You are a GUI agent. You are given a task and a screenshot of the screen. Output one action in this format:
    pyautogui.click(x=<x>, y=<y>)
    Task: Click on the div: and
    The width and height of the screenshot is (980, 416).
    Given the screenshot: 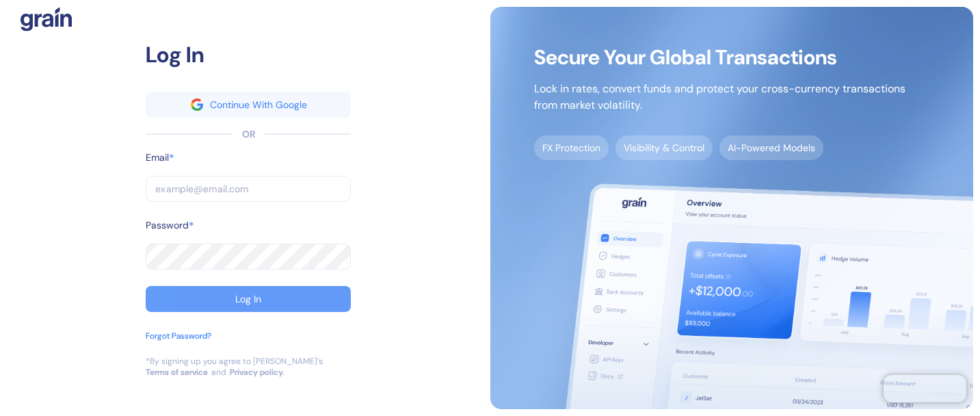 What is the action you would take?
    pyautogui.click(x=219, y=373)
    